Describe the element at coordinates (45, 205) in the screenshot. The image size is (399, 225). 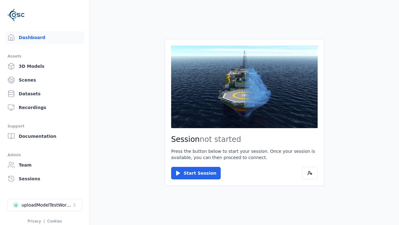
I see `button: Select a workspace` at that location.